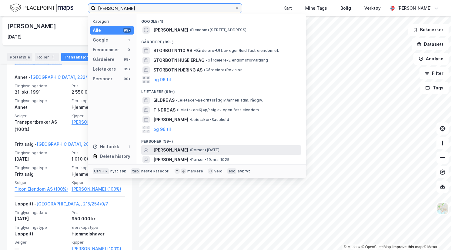 This screenshot has width=451, height=250. Describe the element at coordinates (100, 40) in the screenshot. I see `div: Google` at that location.